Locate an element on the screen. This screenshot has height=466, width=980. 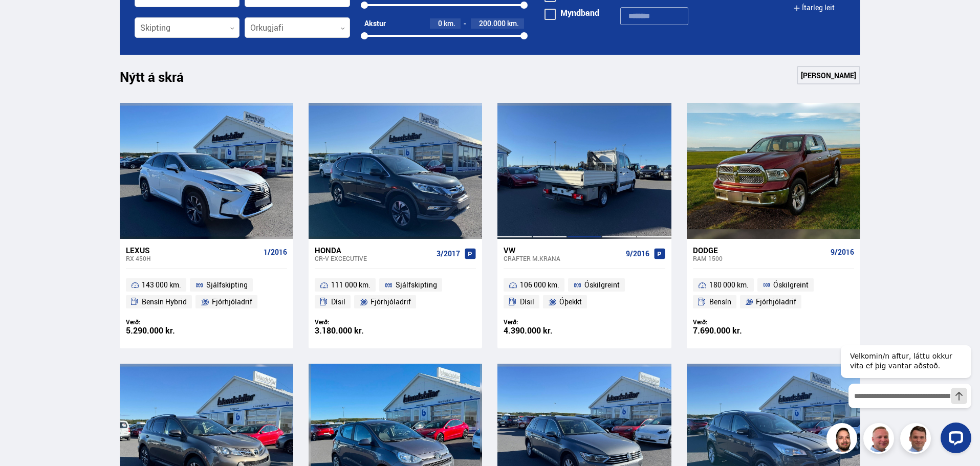
img: nhp88E3Fdnt1Opn2.png is located at coordinates (843, 440).